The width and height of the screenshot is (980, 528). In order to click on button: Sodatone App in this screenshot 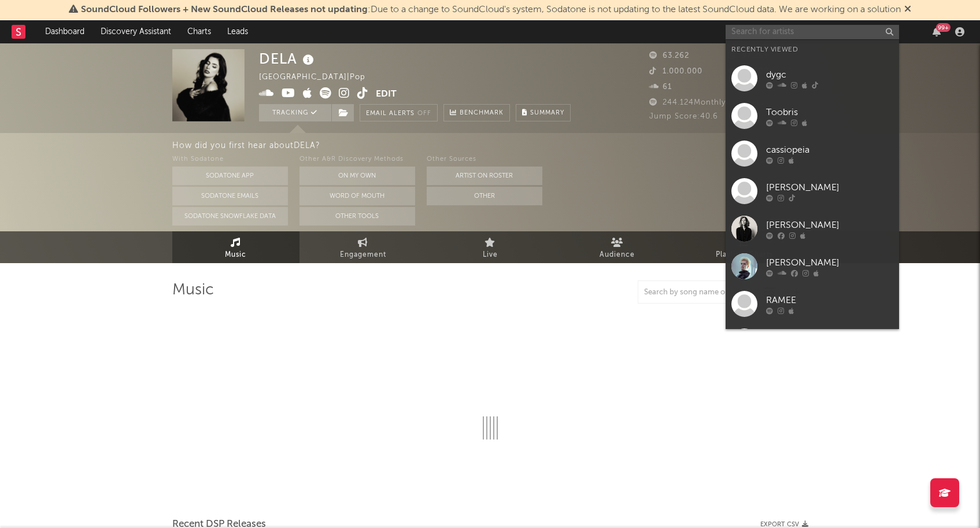, I will do `click(230, 176)`.